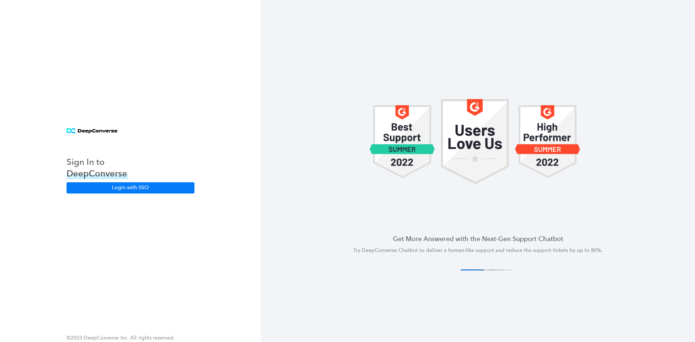 This screenshot has width=695, height=342. I want to click on h3: DeepConverse, so click(97, 174).